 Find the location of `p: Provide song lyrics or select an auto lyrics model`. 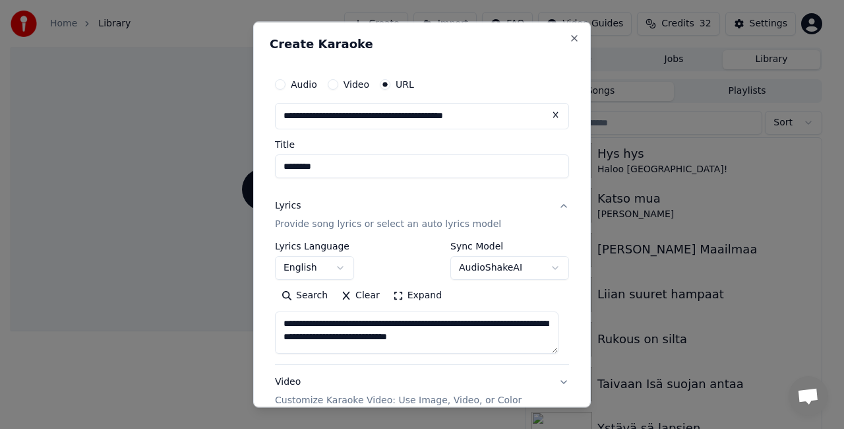

p: Provide song lyrics or select an auto lyrics model is located at coordinates (388, 224).